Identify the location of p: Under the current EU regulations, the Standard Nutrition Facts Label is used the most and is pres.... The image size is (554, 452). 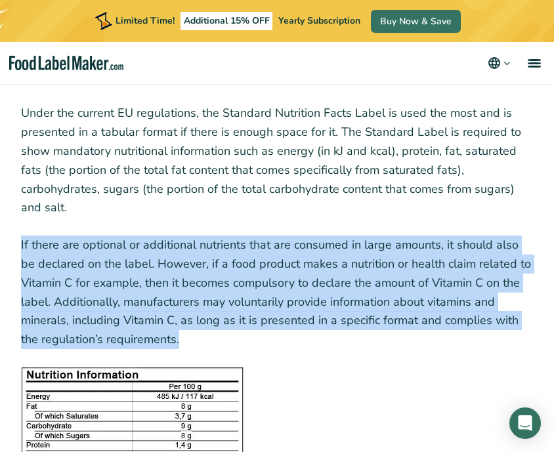
(277, 160).